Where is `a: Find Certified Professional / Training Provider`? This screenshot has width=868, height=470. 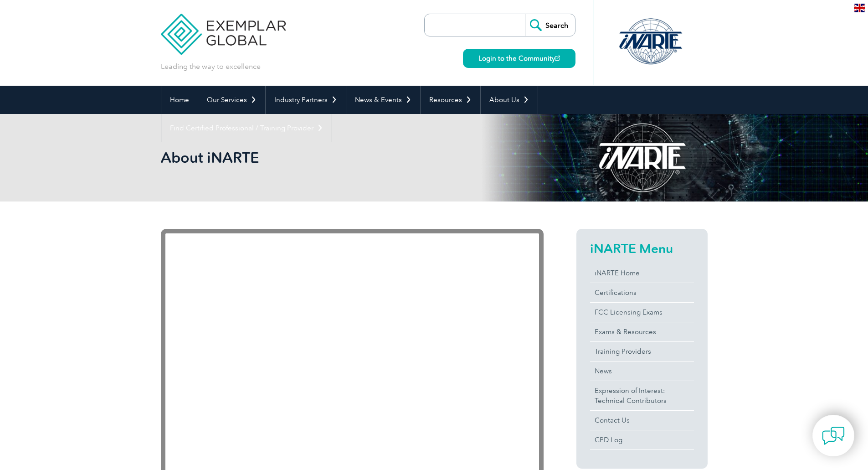 a: Find Certified Professional / Training Provider is located at coordinates (247, 128).